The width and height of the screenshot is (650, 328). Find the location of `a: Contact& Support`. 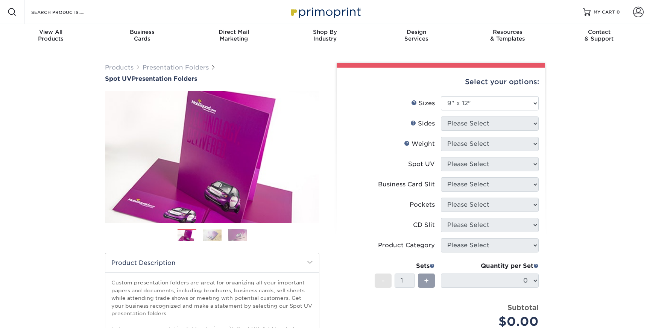

a: Contact& Support is located at coordinates (599, 36).